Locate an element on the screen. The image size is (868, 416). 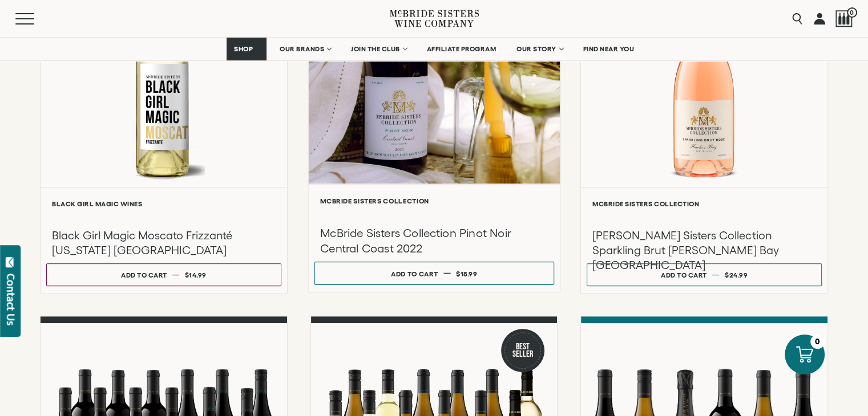
a: SHOP is located at coordinates (246, 49).